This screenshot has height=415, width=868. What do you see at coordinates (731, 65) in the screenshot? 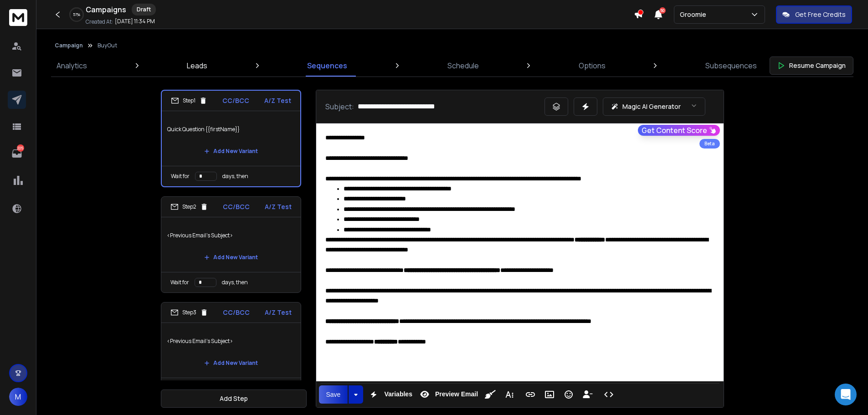
I see `a: Subsequences` at bounding box center [731, 65].